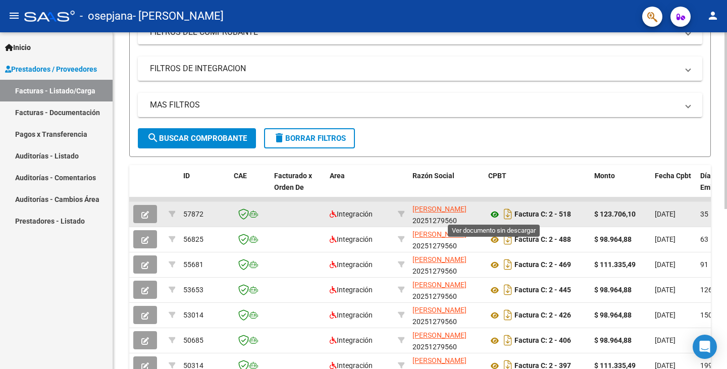 This screenshot has width=727, height=369. What do you see at coordinates (707, 315) in the screenshot?
I see `span: 150` at bounding box center [707, 315].